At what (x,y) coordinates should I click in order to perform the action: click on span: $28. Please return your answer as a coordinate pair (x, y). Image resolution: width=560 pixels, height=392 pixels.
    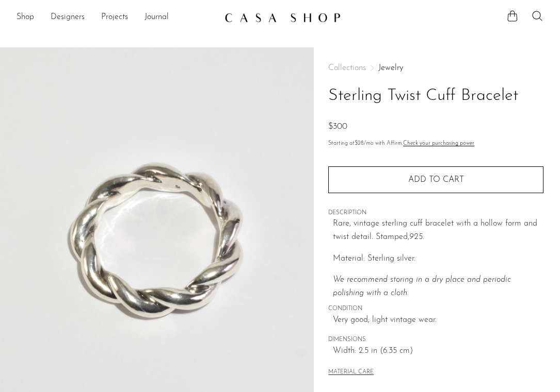
    Looking at the image, I should click on (359, 144).